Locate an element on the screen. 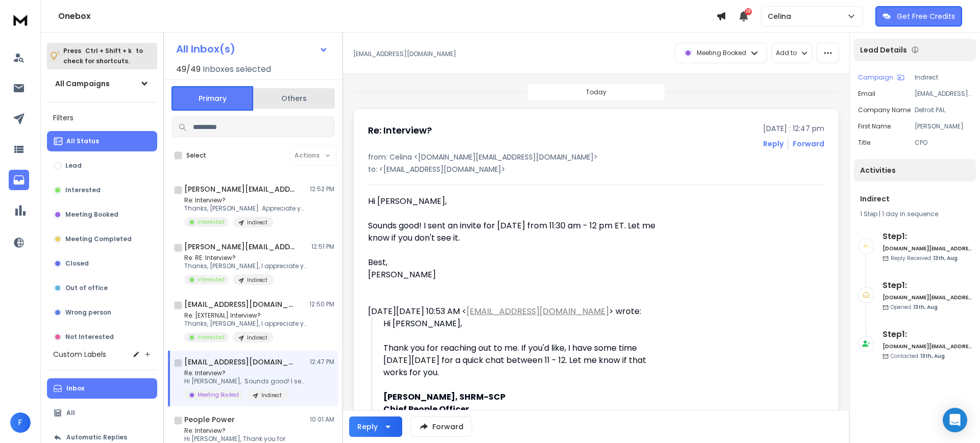  p: Reply Received is located at coordinates (924, 258).